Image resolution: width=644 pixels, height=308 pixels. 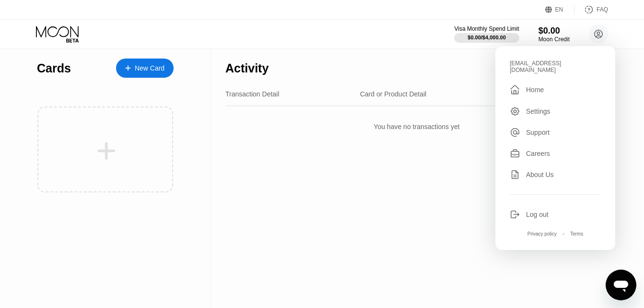 What do you see at coordinates (252, 94) in the screenshot?
I see `div: Transaction Detail` at bounding box center [252, 94].